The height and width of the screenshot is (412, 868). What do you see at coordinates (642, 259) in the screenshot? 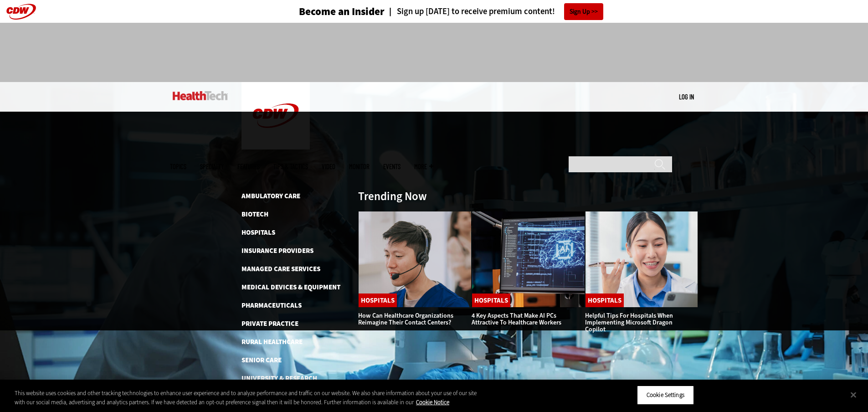
I see `img: Doctor using phone to dictate to tablet` at bounding box center [642, 259].